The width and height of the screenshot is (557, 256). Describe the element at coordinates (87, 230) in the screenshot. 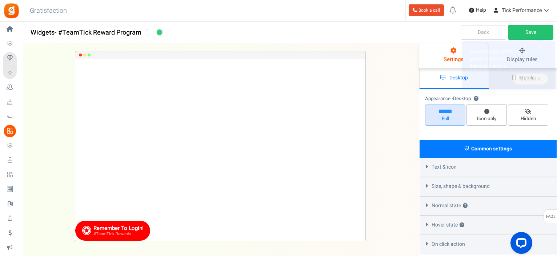

I see `img: 03-widget-icon.png` at that location.